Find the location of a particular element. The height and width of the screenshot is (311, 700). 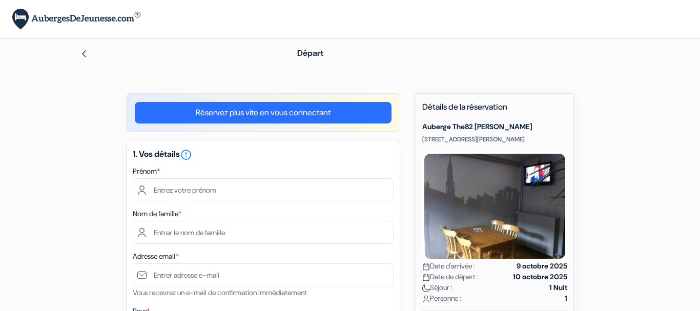

span: Séjour : is located at coordinates (437, 287).